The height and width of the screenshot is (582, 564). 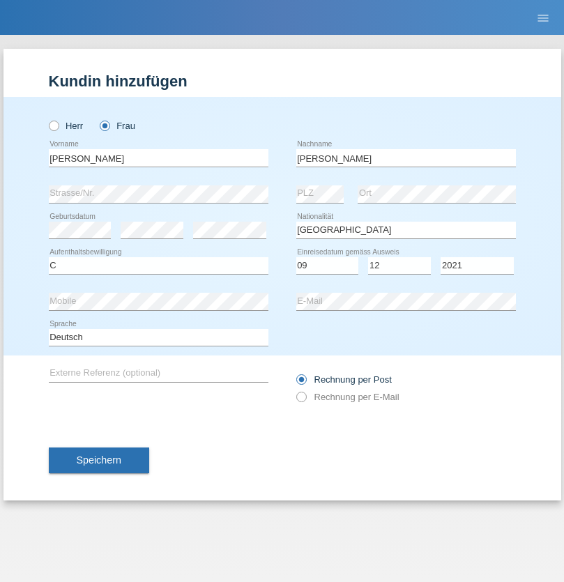 What do you see at coordinates (282, 81) in the screenshot?
I see `h1: Kundin hinzufügen` at bounding box center [282, 81].